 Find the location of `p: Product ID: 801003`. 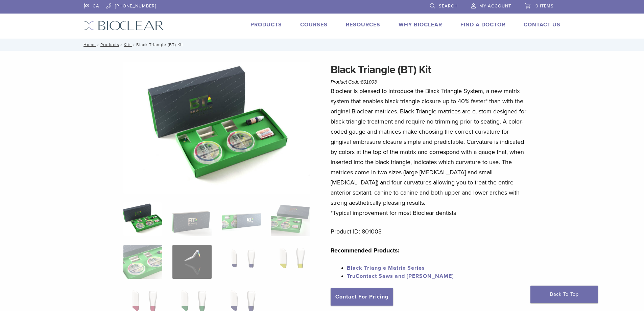

p: Product ID: 801003 is located at coordinates (430, 231).